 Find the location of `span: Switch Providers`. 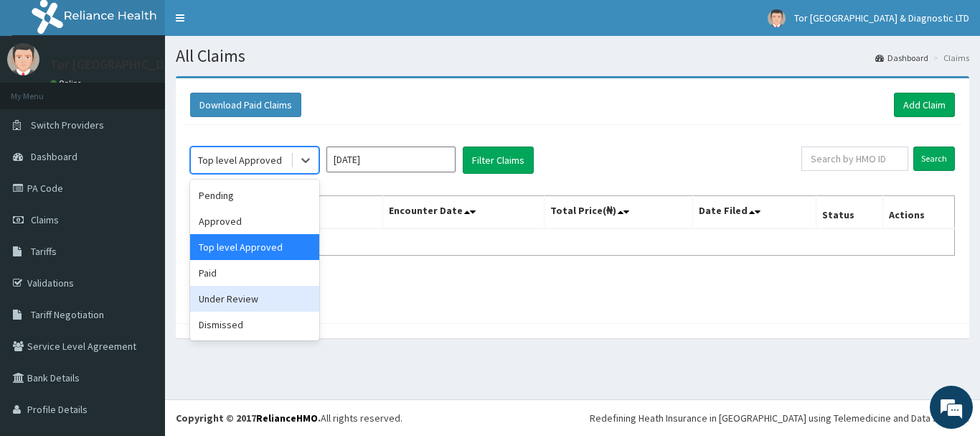

span: Switch Providers is located at coordinates (68, 124).